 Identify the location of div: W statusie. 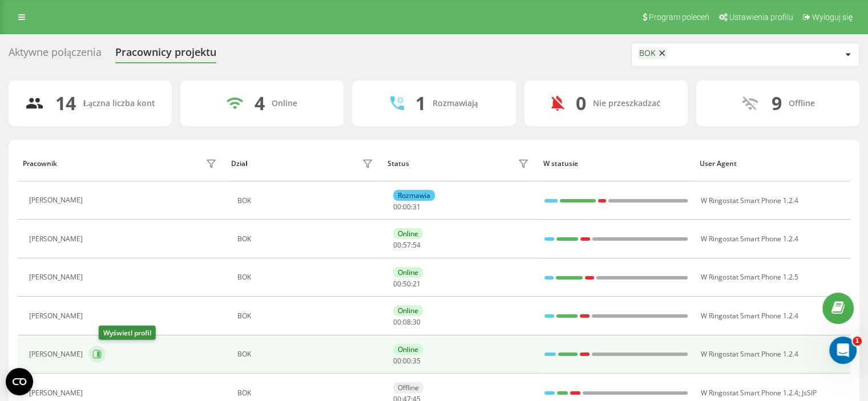
(616, 164).